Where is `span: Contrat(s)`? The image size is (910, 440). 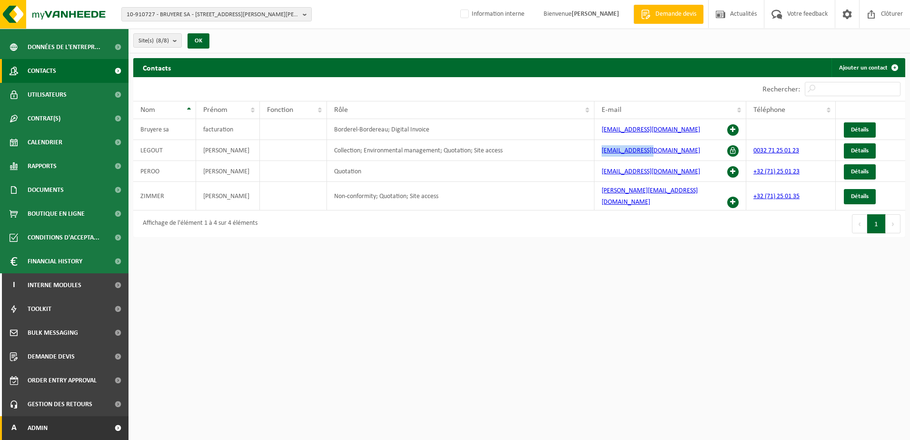 span: Contrat(s) is located at coordinates (44, 118).